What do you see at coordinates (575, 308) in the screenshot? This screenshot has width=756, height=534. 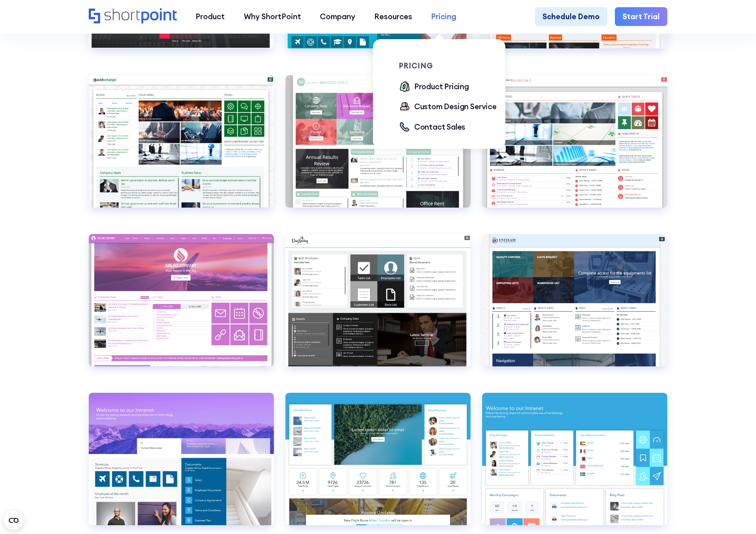 I see `a: Branded Site 9` at bounding box center [575, 308].